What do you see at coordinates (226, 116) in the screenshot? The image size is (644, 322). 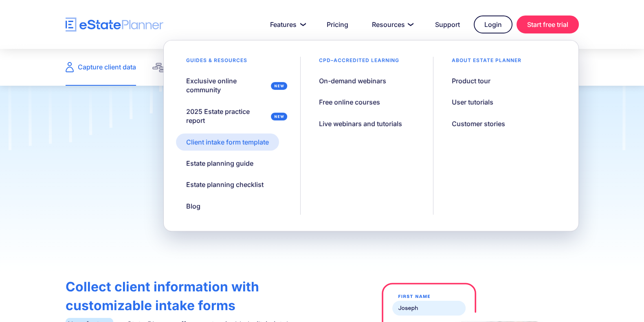 I see `div: 2025 Estate practice report` at bounding box center [226, 116].